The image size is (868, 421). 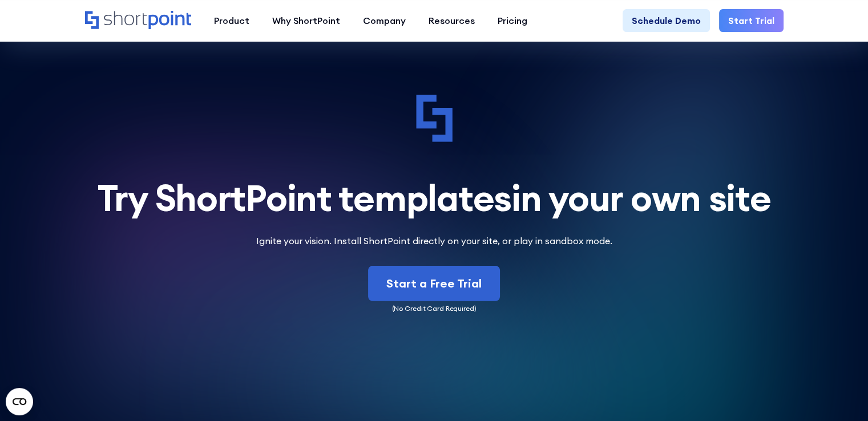 I want to click on a: Start Trial, so click(x=751, y=20).